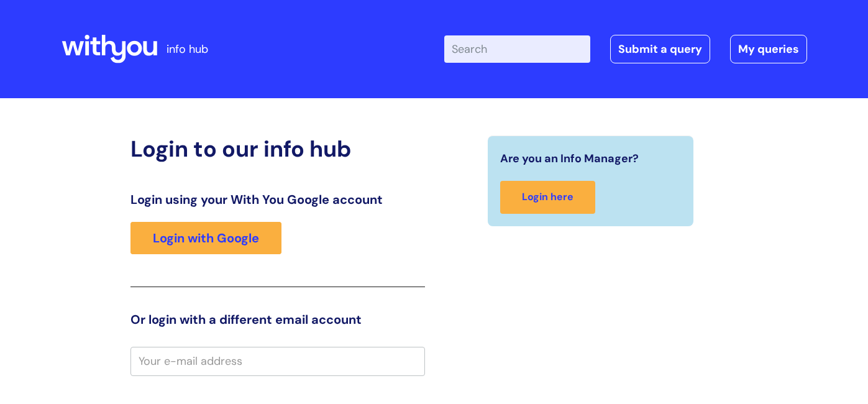  What do you see at coordinates (517, 49) in the screenshot?
I see `input: Search` at bounding box center [517, 49].